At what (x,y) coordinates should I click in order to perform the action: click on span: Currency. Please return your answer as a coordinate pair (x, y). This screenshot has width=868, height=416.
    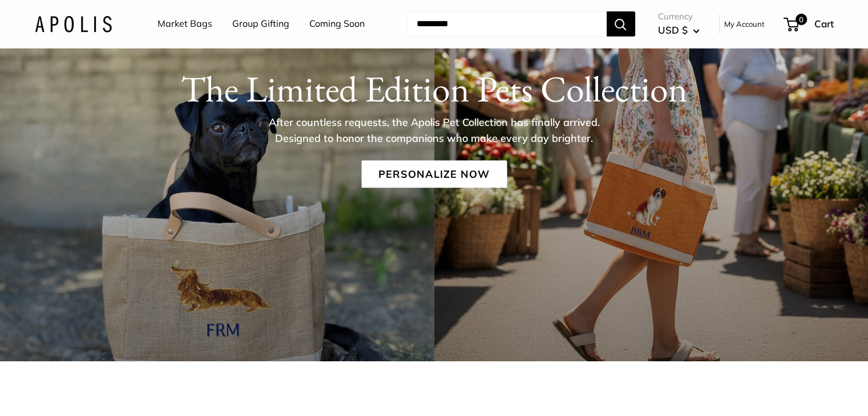
    Looking at the image, I should click on (679, 16).